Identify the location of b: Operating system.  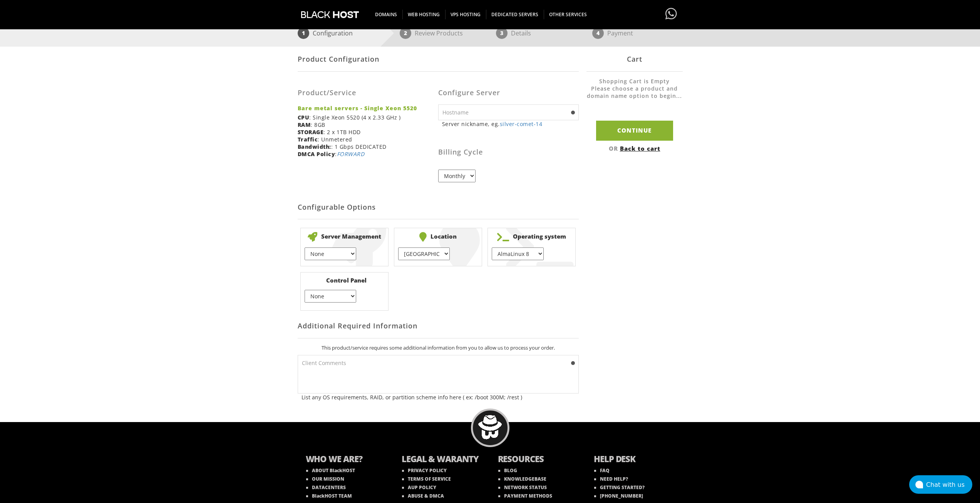
(531, 236).